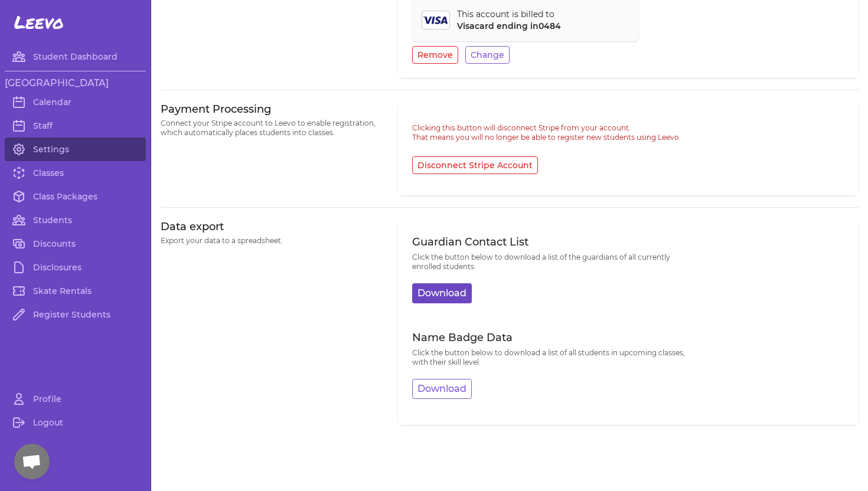 The width and height of the screenshot is (868, 491). I want to click on p: Clicking this button will disconnect Stripe from your account. That means you will no longer be a..., so click(554, 133).